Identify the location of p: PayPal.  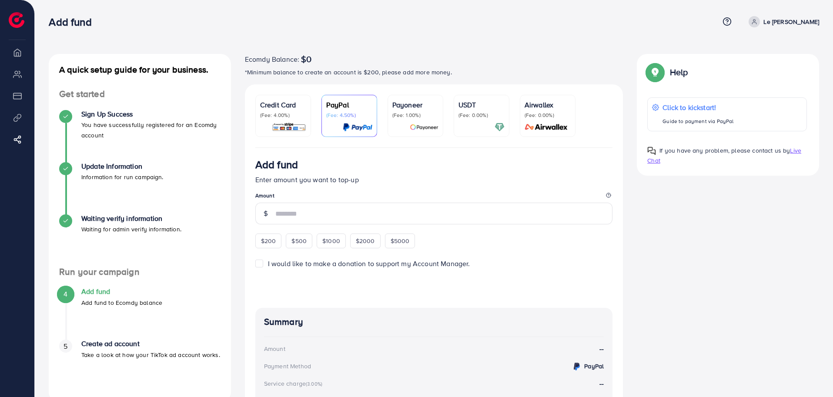
(349, 105).